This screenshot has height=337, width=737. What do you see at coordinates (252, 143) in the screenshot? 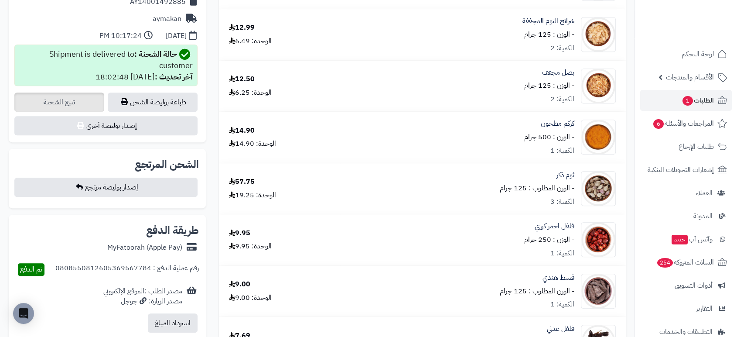
I see `div: الوحدة: 14.90` at bounding box center [252, 143].